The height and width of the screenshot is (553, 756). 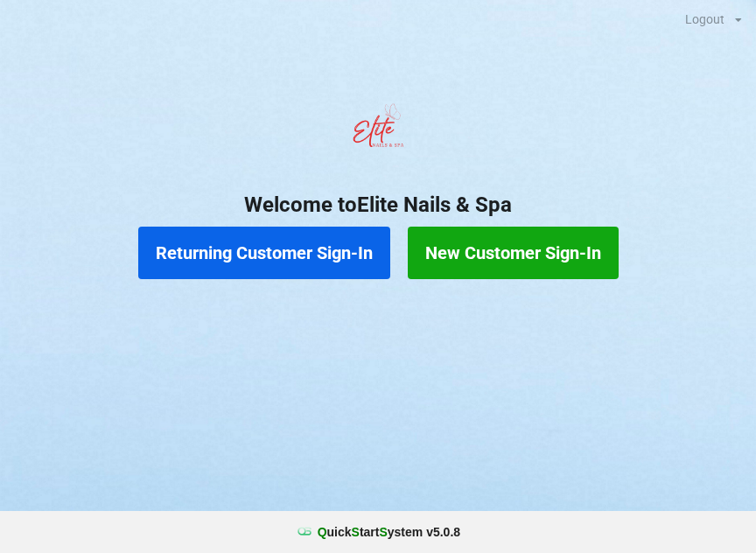 I want to click on span: Q, so click(x=322, y=532).